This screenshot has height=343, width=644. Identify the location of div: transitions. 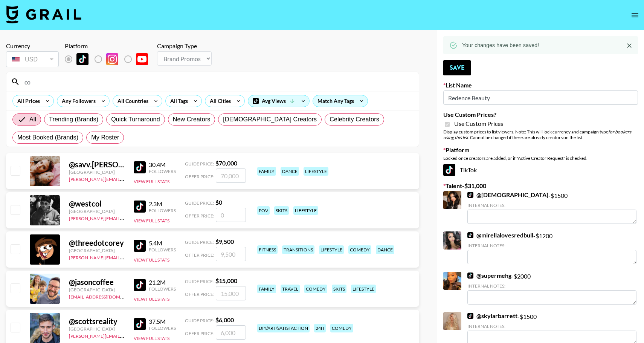
(298, 250).